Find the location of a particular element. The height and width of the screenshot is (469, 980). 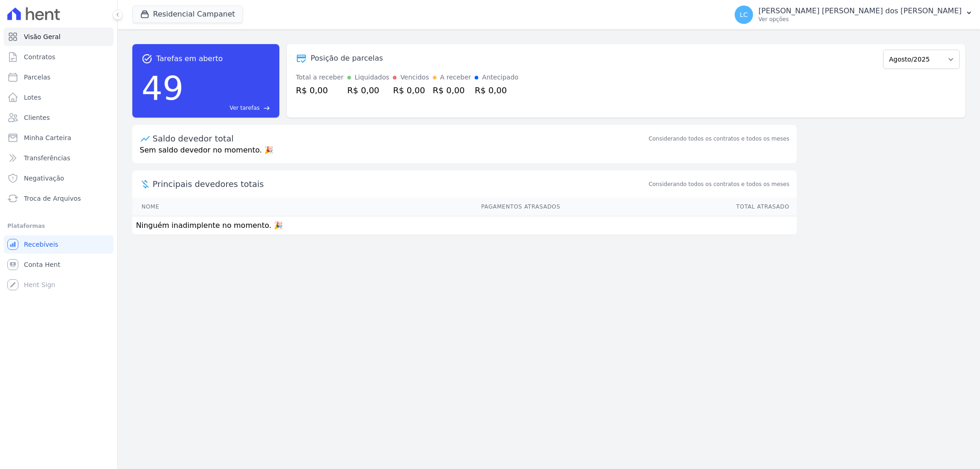

div: 49 is located at coordinates (163, 89).